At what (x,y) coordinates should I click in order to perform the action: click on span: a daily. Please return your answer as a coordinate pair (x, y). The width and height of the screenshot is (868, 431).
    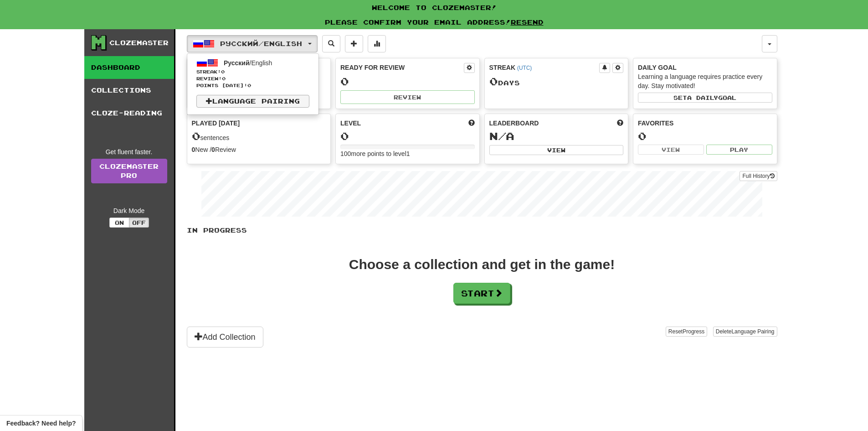
    Looking at the image, I should click on (702, 98).